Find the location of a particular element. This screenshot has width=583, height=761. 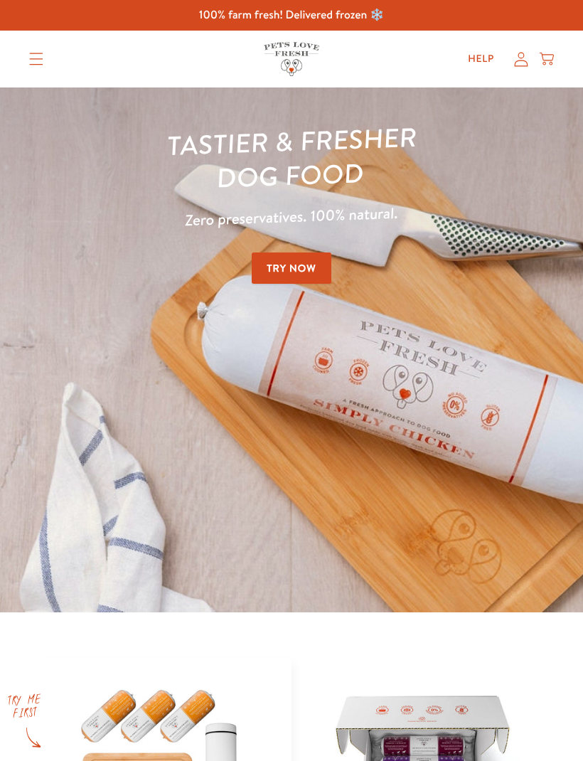

h1: Tastier & fresher dog food is located at coordinates (291, 159).